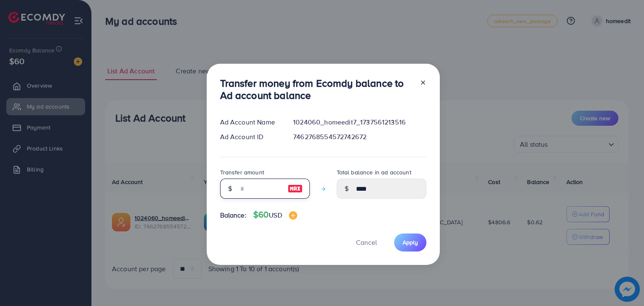 The height and width of the screenshot is (306, 644). What do you see at coordinates (250, 137) in the screenshot?
I see `div: Ad Account ID` at bounding box center [250, 137].